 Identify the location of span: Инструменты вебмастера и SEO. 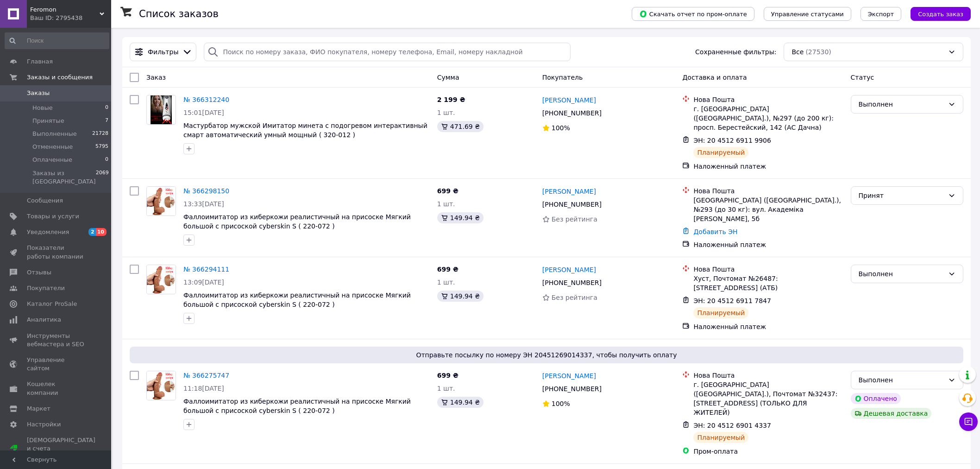
(56, 340).